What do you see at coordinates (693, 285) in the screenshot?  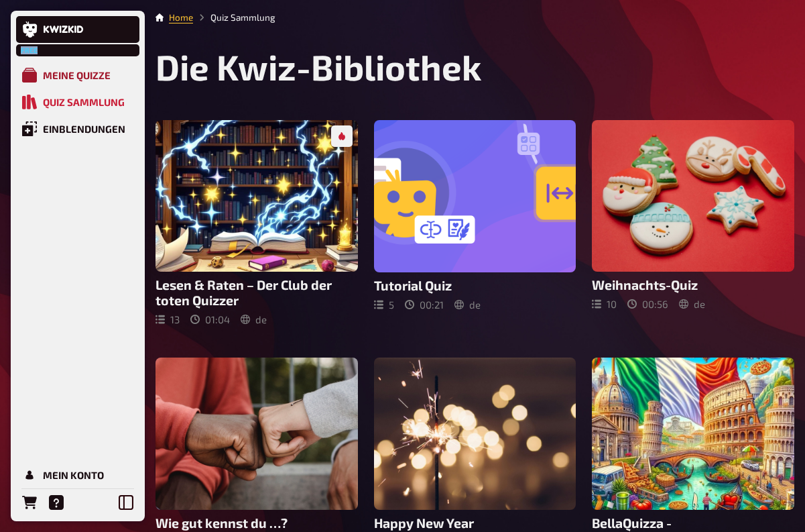 I see `h3: Weihnachts-Quiz` at bounding box center [693, 285].